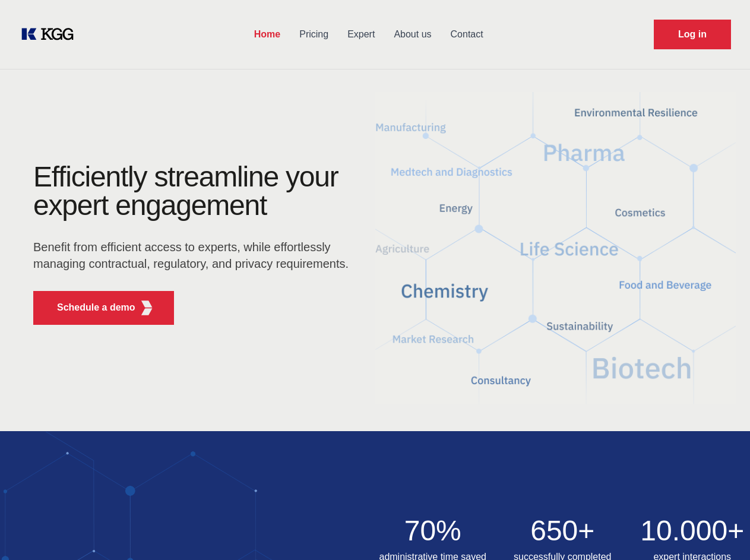 Image resolution: width=750 pixels, height=560 pixels. What do you see at coordinates (268, 34) in the screenshot?
I see `a: Home` at bounding box center [268, 34].